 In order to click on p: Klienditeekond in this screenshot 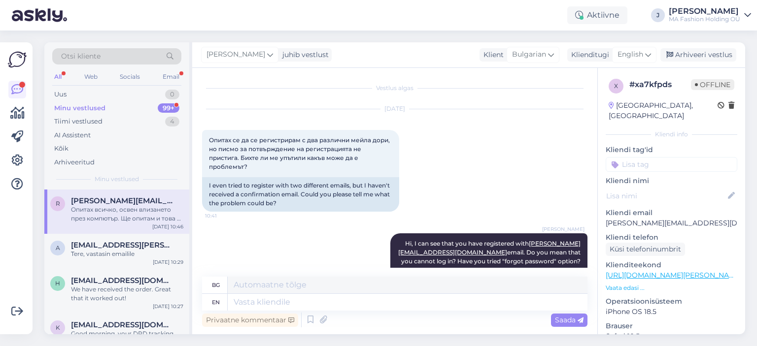, I will do `click(671, 265)`.